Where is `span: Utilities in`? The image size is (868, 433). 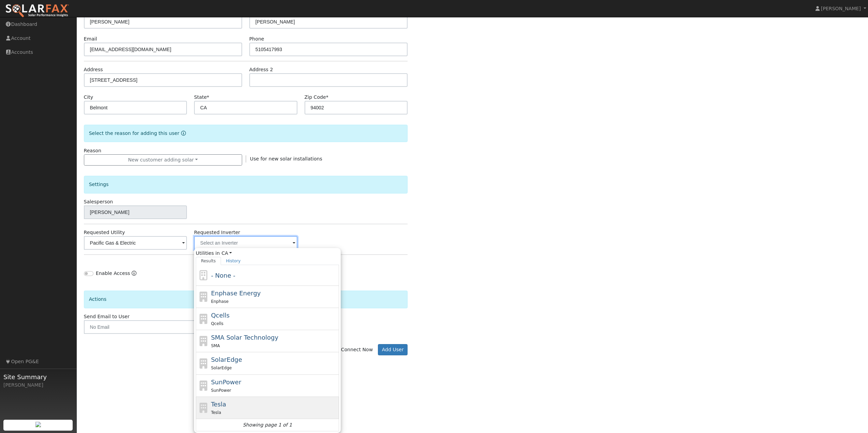
span: Utilities in is located at coordinates (267, 253).